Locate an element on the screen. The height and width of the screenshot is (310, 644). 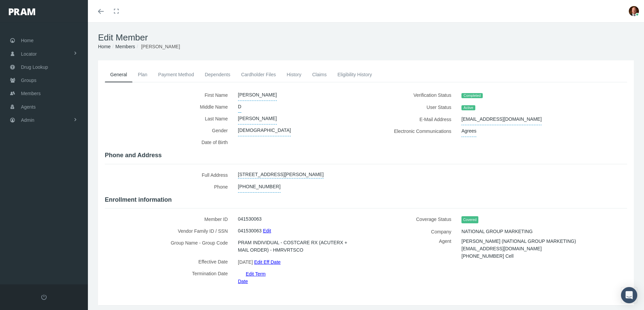
span: Members is located at coordinates (31, 94).